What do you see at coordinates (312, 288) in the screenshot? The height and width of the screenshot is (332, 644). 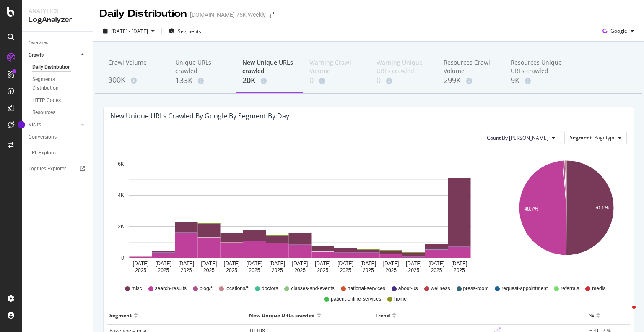 I see `span: classes-and-events` at bounding box center [312, 288].